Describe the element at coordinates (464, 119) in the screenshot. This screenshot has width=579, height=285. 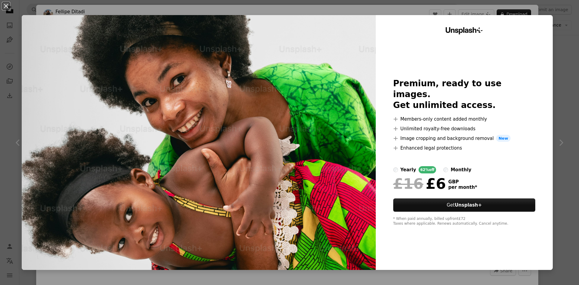
I see `li: Members-only content added monthly` at that location.